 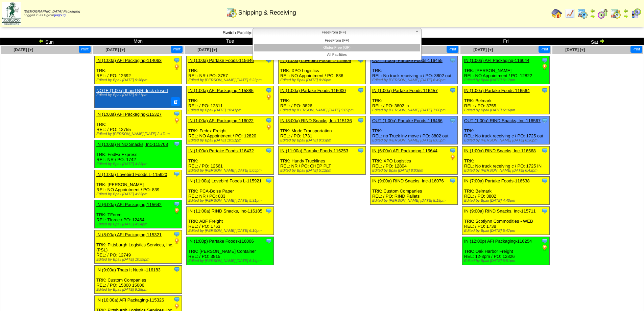 I want to click on img: calendarprod.gif, so click(x=583, y=14).